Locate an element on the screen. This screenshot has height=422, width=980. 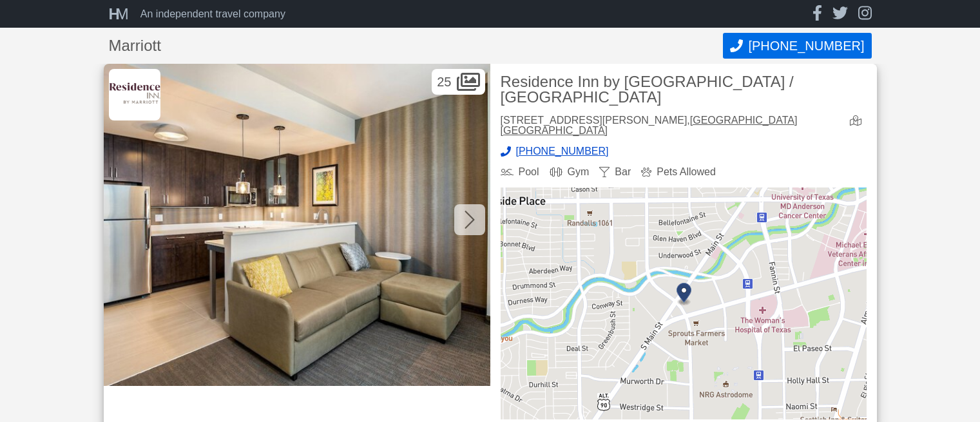
span: H is located at coordinates (112, 13).